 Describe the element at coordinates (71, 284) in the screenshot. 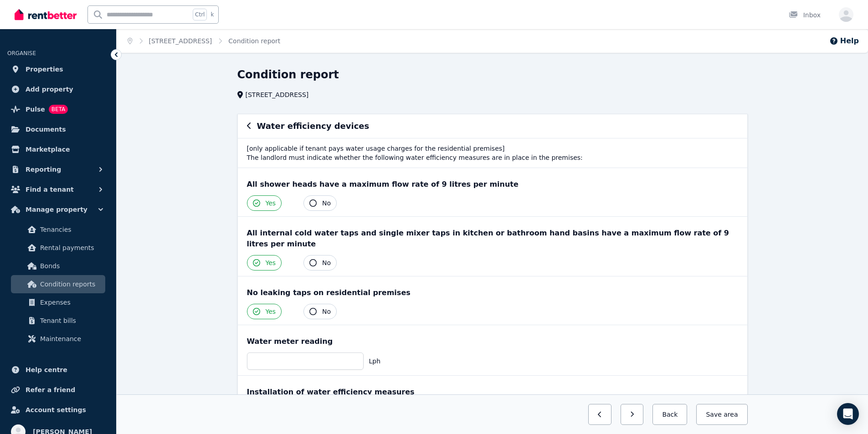

I see `span: Condition reports` at that location.